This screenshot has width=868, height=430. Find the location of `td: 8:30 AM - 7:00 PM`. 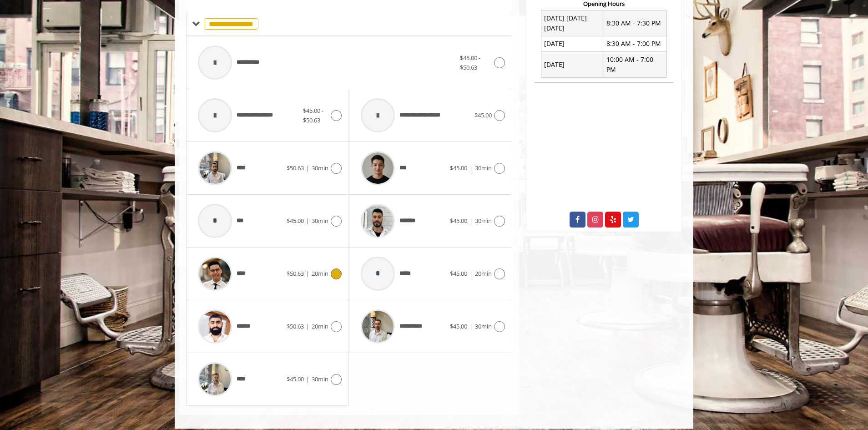

td: 8:30 AM - 7:00 PM is located at coordinates (635, 43).